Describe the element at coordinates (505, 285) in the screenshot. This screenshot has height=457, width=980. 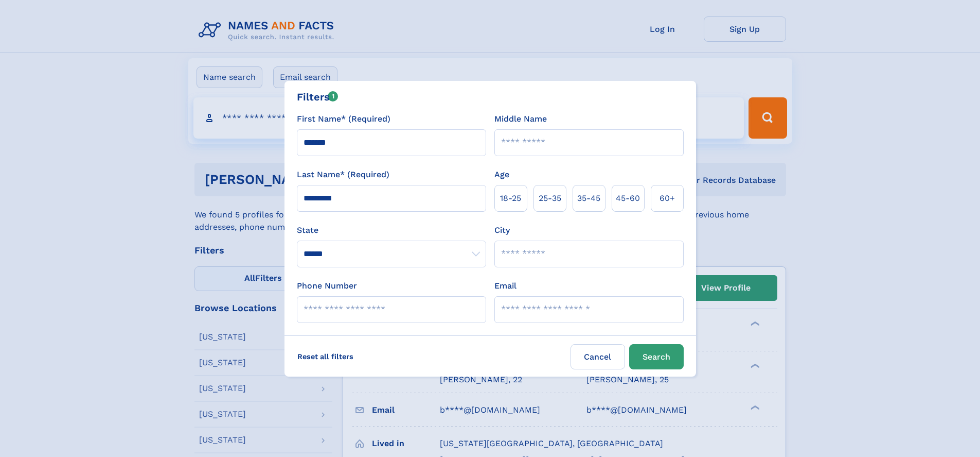
I see `label: Email` at that location.